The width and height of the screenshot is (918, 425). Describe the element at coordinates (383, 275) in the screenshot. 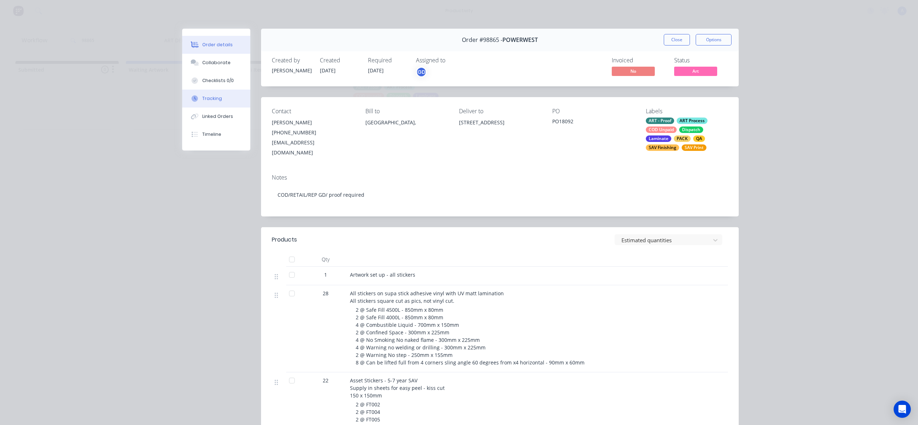

I see `span: Artwork set up - all stickers` at that location.